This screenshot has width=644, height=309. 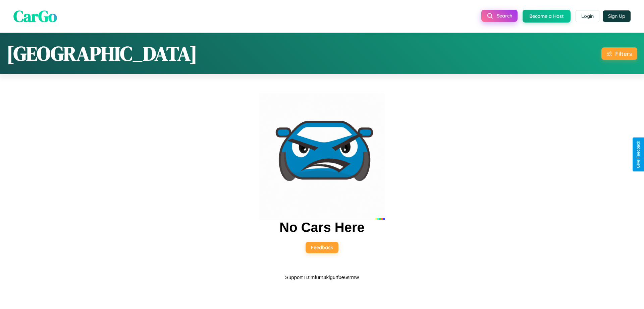 What do you see at coordinates (504, 16) in the screenshot?
I see `span: Search` at bounding box center [504, 16].